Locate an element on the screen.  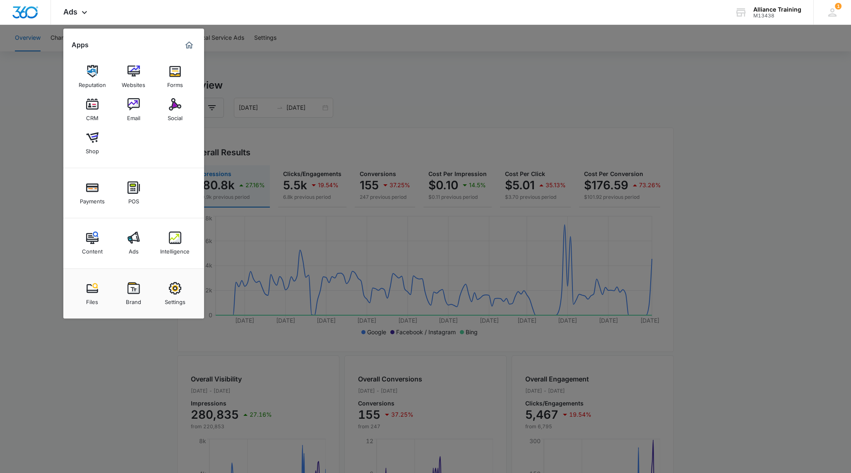
div: Payments is located at coordinates (92, 199).